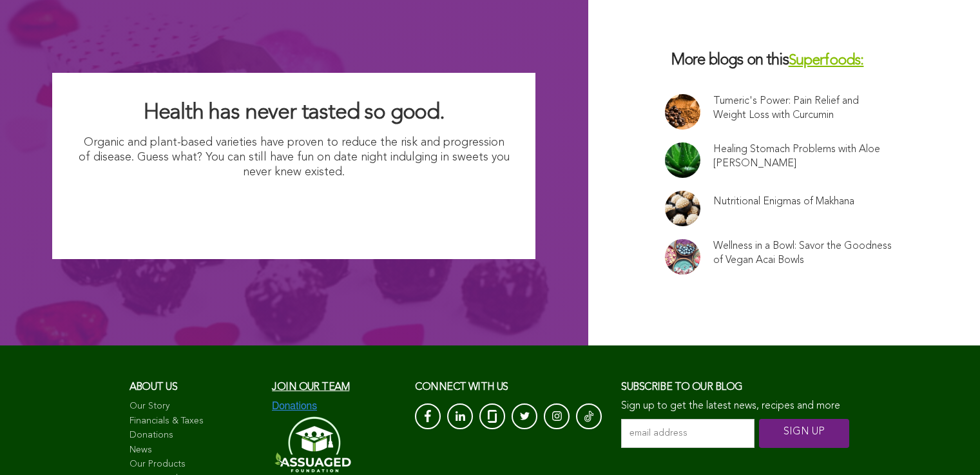  I want to click on img: glassdoor_White, so click(492, 416).